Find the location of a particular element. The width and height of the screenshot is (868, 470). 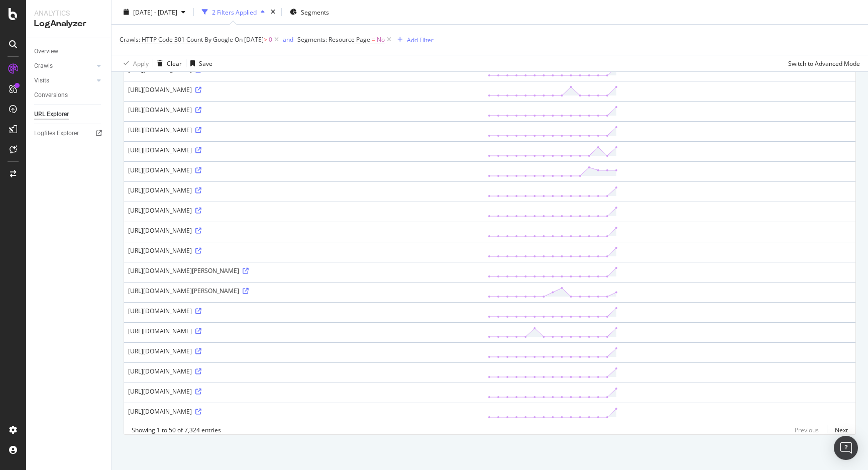

span: Segments is located at coordinates (315, 11).